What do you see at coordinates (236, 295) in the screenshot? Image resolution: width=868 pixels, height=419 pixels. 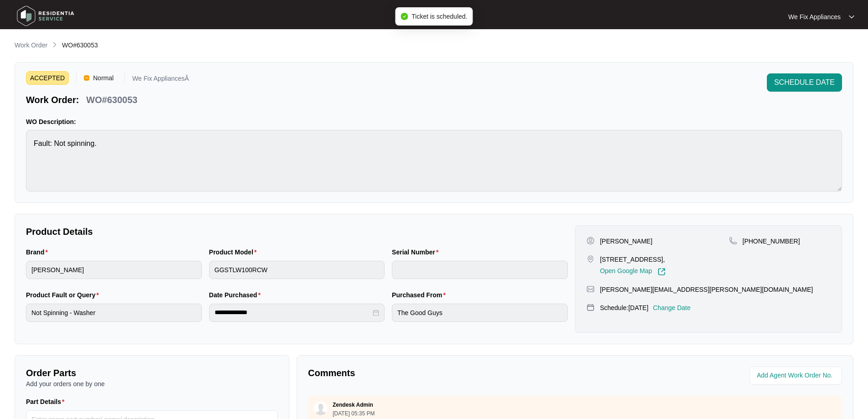 I see `label: Date Purchased` at bounding box center [236, 295].